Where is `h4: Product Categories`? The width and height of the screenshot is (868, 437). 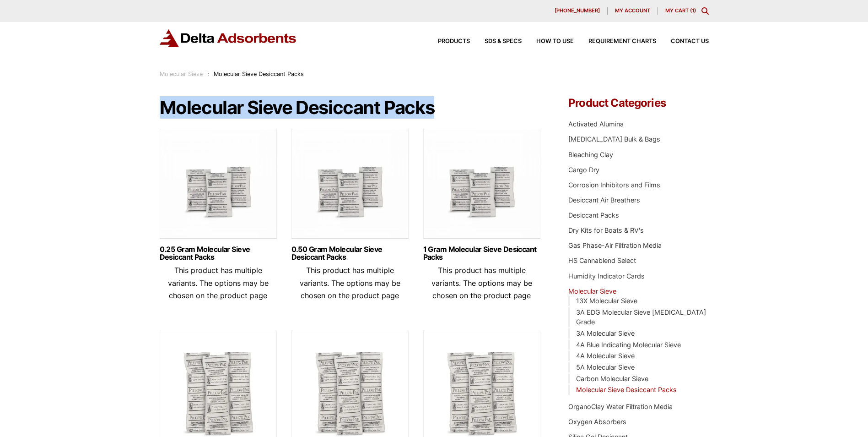
h4: Product Categories is located at coordinates (638, 103).